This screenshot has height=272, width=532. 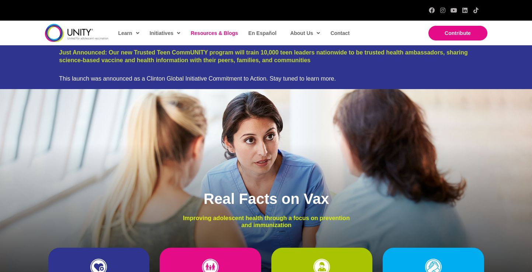 I want to click on a: Just Announced: Our new Trusted Teen CommUNITY program will train 10,000 teen leaders nationwide ..., so click(x=263, y=56).